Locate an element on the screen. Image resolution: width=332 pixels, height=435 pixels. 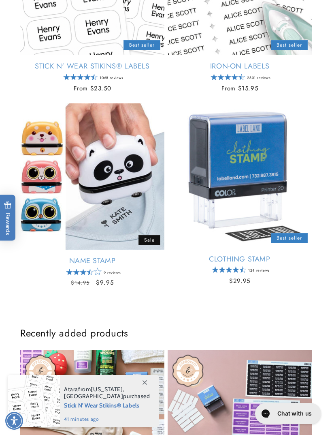
h2: Chat with us is located at coordinates (43, 13).